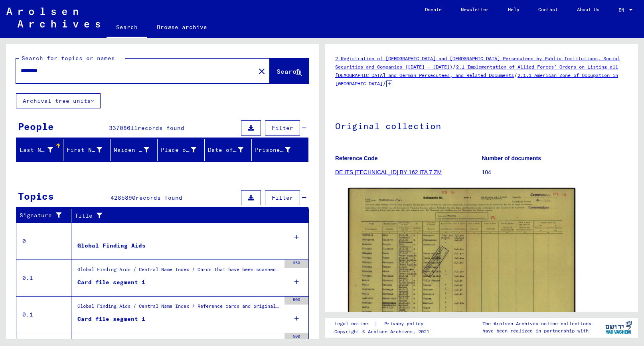  I want to click on mat-header-cell: First Name, so click(87, 150).